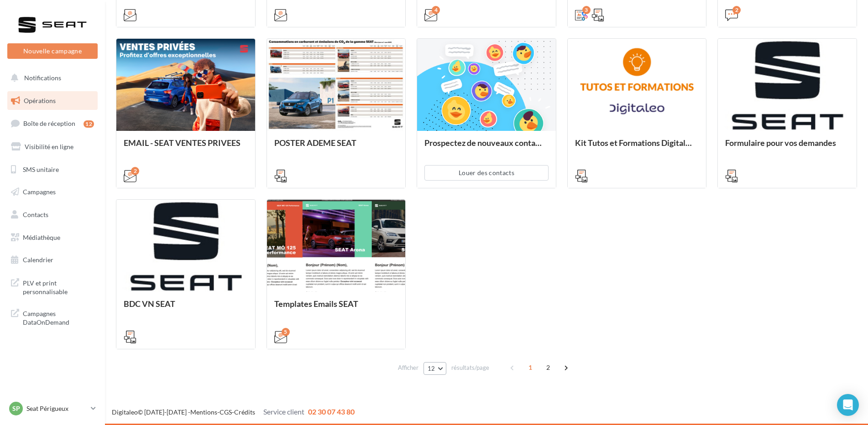  What do you see at coordinates (530, 368) in the screenshot?
I see `span: 1` at bounding box center [530, 368].